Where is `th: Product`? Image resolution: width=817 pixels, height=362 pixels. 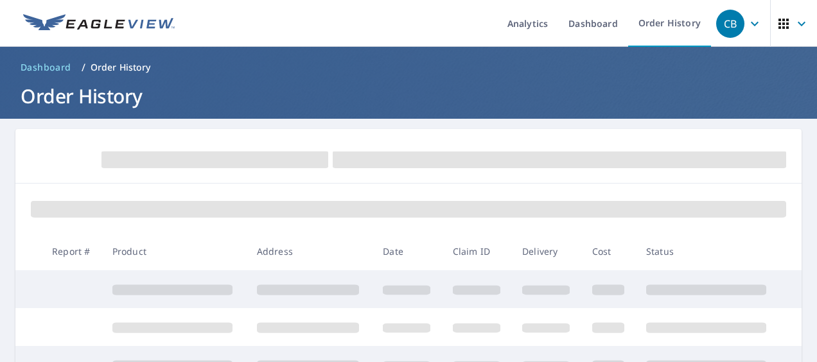
th: Product is located at coordinates (174, 251).